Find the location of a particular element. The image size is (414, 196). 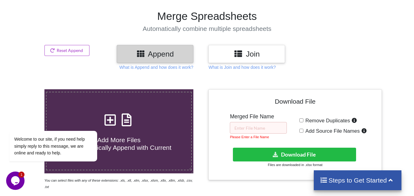

button: Download File is located at coordinates (294, 155).